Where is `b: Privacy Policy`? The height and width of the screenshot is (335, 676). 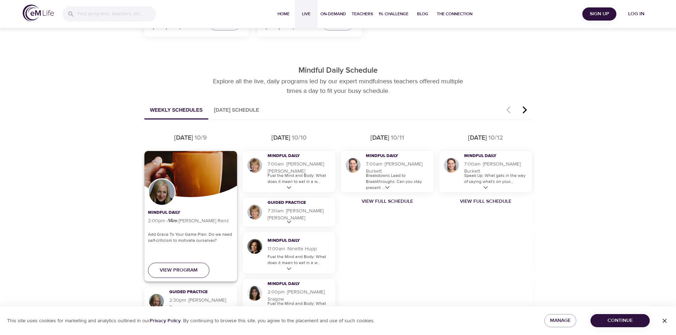 b: Privacy Policy is located at coordinates (165, 321).